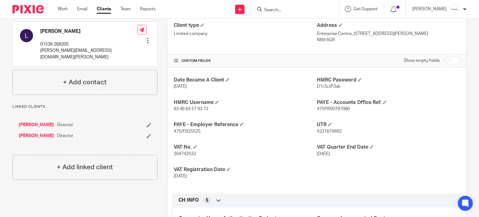 The width and height of the screenshot is (479, 217). Describe the element at coordinates (388, 102) in the screenshot. I see `h4: PAYE - Accounts Office Ref.` at that location.